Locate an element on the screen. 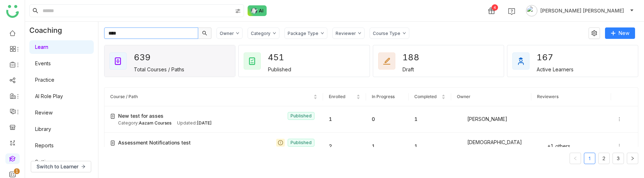 The width and height of the screenshot is (644, 178). a: 2 is located at coordinates (604, 159).